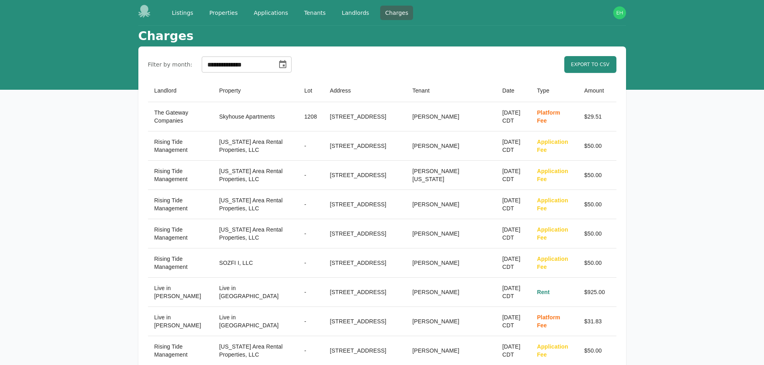 The image size is (764, 365). What do you see at coordinates (591, 65) in the screenshot?
I see `a: Export to CSV` at bounding box center [591, 65].